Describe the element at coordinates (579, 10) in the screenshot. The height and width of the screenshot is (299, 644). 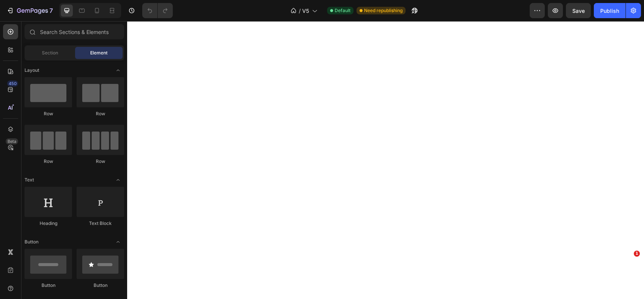
I see `span: Save` at that location.